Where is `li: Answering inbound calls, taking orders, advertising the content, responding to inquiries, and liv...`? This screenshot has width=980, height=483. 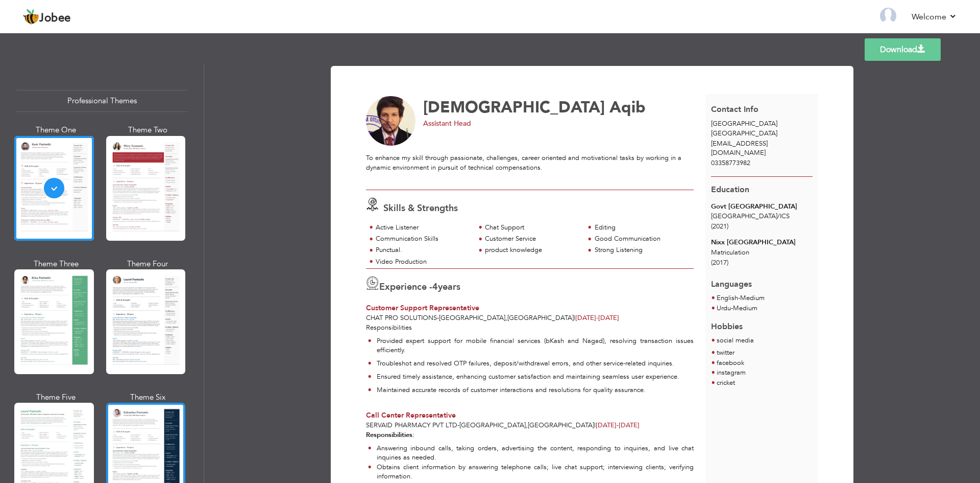
li: Answering inbound calls, taking orders, advertising the content, responding to inquiries, and liv... is located at coordinates (531, 453).